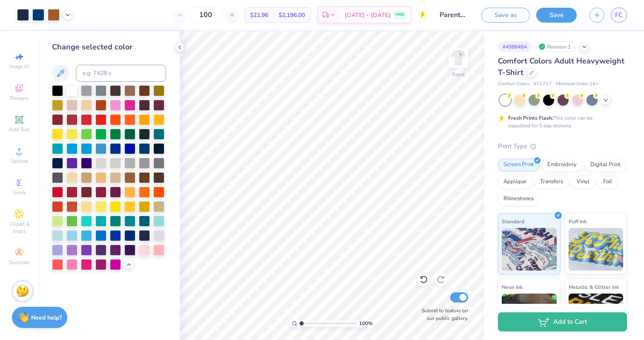 Image resolution: width=644 pixels, height=340 pixels. Describe the element at coordinates (563, 146) in the screenshot. I see `div: Print Type` at that location.